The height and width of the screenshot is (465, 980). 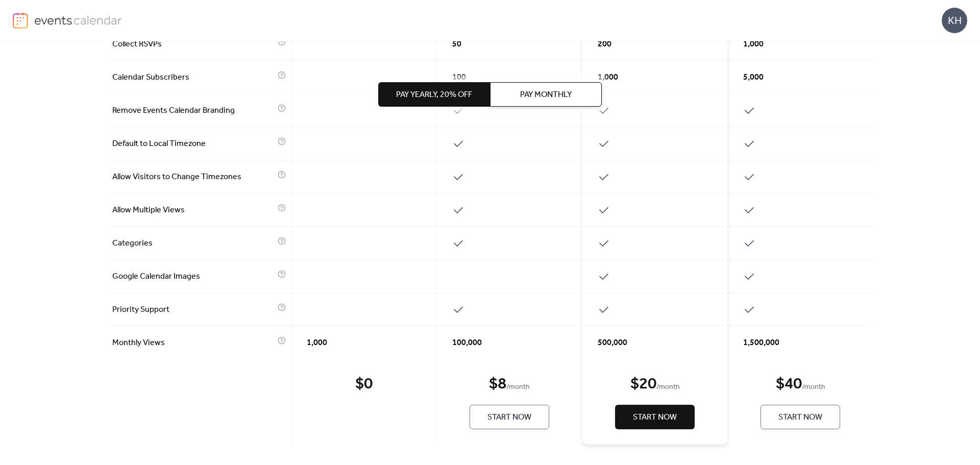 I want to click on span: Default to Local Timezone, so click(x=193, y=144).